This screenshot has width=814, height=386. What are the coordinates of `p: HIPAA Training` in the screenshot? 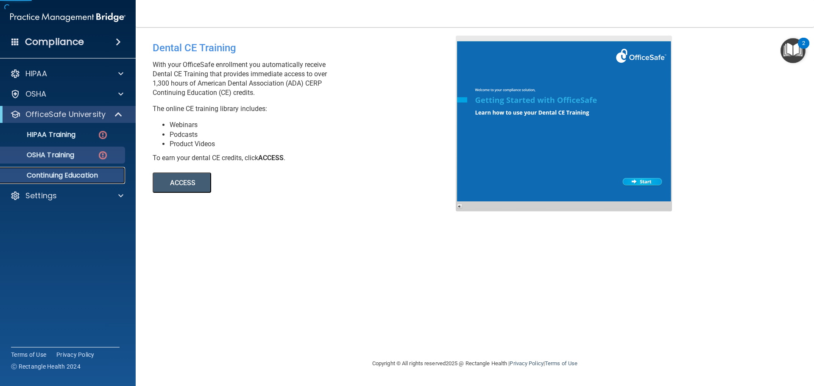 It's located at (40, 135).